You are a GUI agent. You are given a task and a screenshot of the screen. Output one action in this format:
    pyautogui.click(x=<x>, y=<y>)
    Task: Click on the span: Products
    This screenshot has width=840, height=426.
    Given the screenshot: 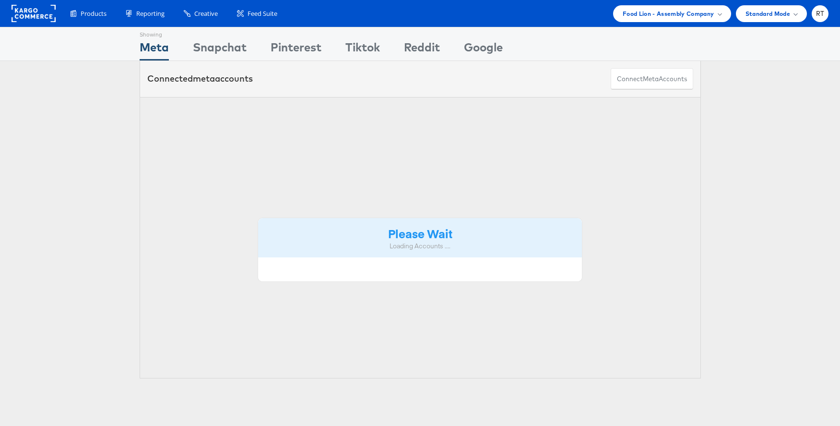 What is the action you would take?
    pyautogui.click(x=94, y=13)
    